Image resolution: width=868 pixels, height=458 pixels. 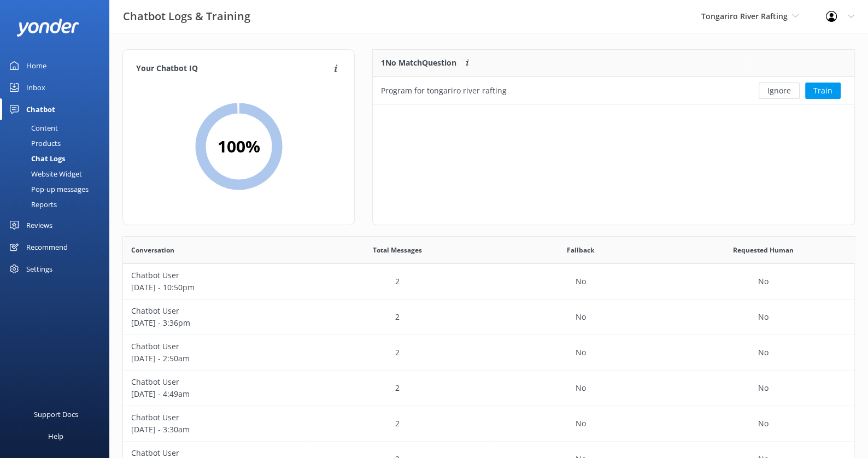 What do you see at coordinates (233, 69) in the screenshot?
I see `h4: Your Chatbot IQ` at bounding box center [233, 69].